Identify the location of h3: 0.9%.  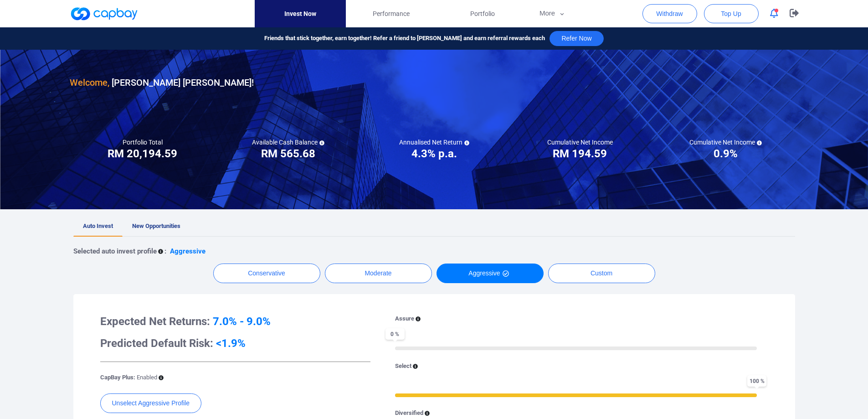
(726, 153).